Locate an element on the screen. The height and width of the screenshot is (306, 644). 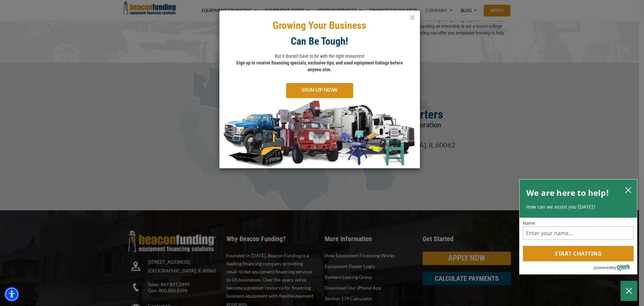
img: SIGN UP NOW is located at coordinates (320, 134).